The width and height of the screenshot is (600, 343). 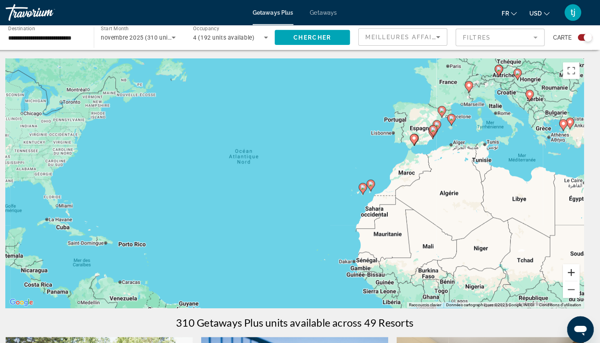 I want to click on span: Meilleures affaires, so click(x=409, y=36).